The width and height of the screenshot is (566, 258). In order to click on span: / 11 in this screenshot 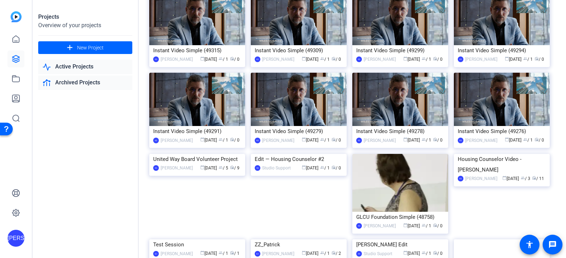, I will do `click(538, 179)`.